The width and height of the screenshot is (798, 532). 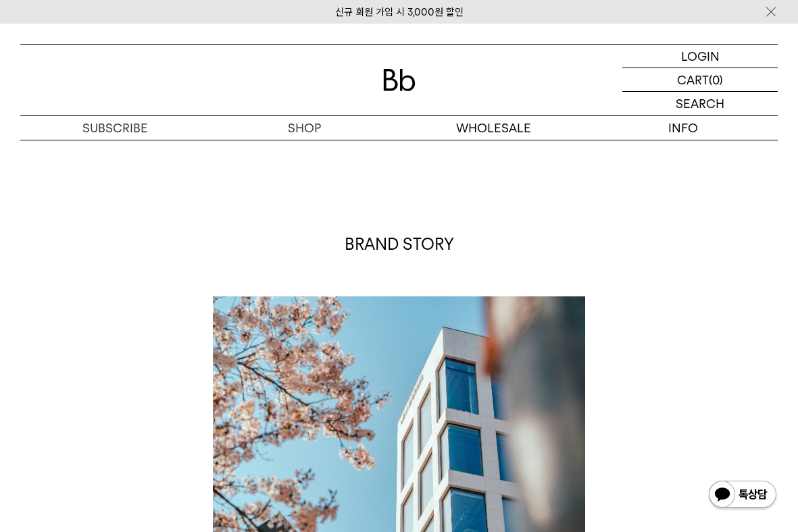 What do you see at coordinates (700, 56) in the screenshot?
I see `a: LOGIN` at bounding box center [700, 56].